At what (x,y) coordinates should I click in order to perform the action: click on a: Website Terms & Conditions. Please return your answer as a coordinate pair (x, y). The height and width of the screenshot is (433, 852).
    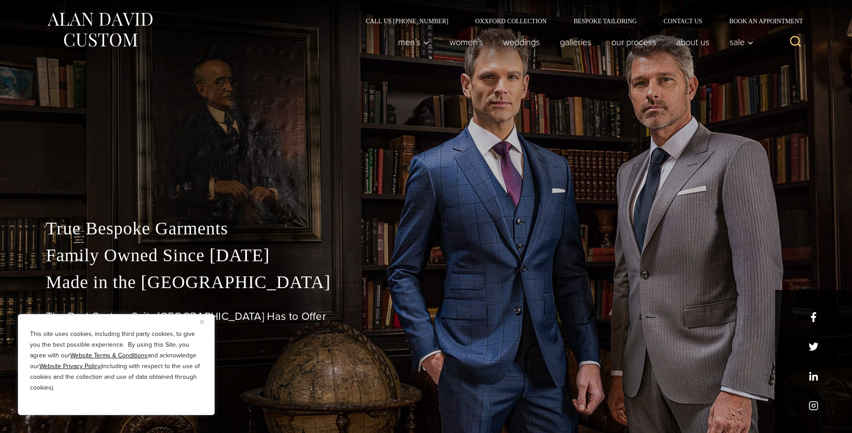
    Looking at the image, I should click on (109, 355).